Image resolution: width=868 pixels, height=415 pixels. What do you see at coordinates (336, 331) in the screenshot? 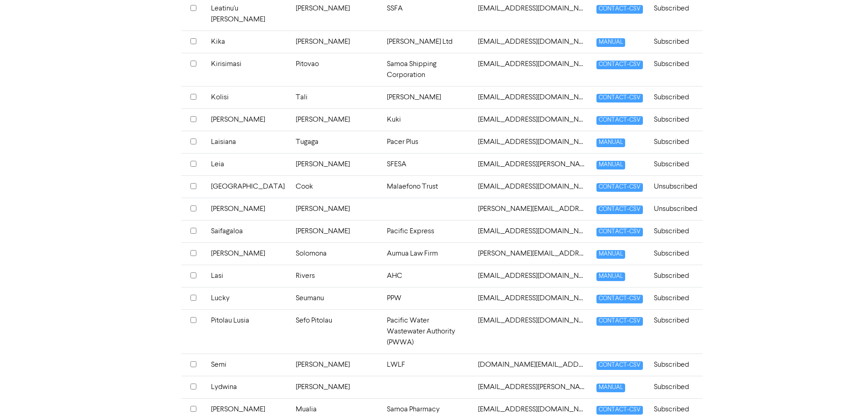
I see `td: Sefo Pitolau` at bounding box center [336, 331].